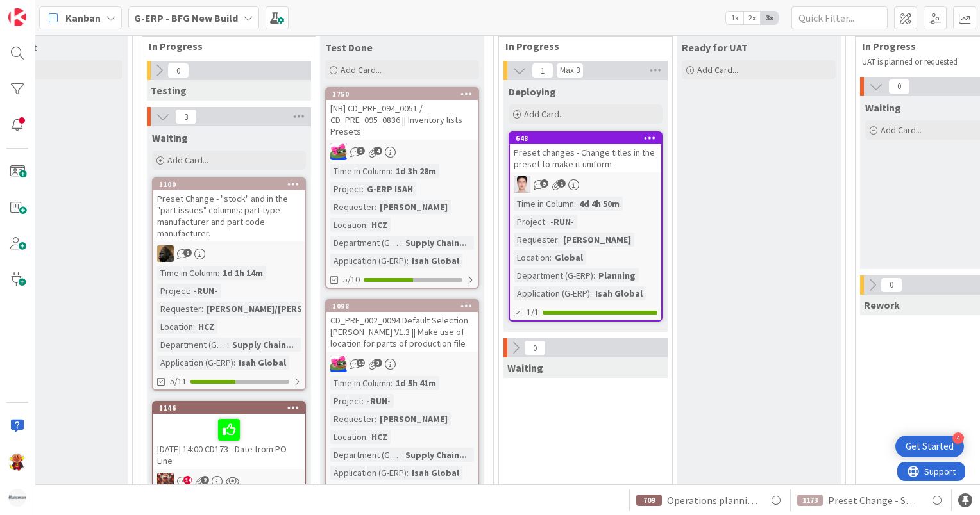 The image size is (980, 515). What do you see at coordinates (769, 18) in the screenshot?
I see `span: 3x` at bounding box center [769, 18].